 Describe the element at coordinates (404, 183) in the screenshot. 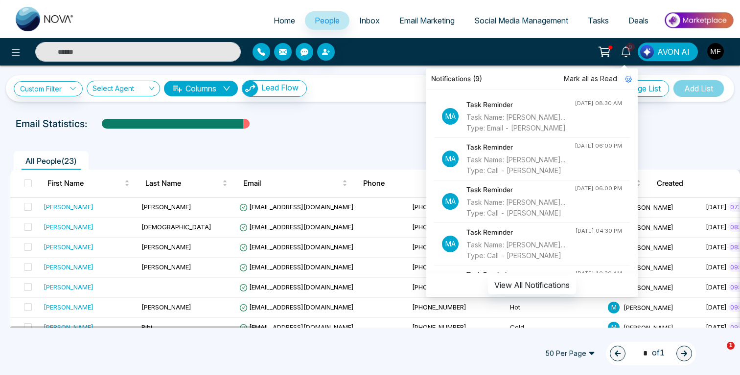

I see `th: Phone` at that location.